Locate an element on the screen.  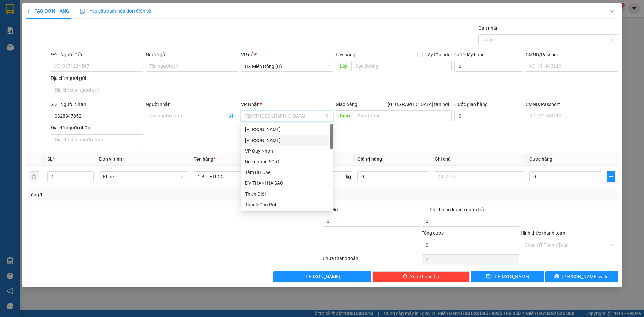
span: Tên hàng is located at coordinates (205, 159).